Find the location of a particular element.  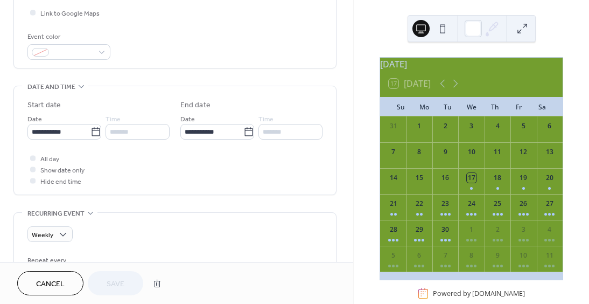

div: 23 is located at coordinates (445, 203).